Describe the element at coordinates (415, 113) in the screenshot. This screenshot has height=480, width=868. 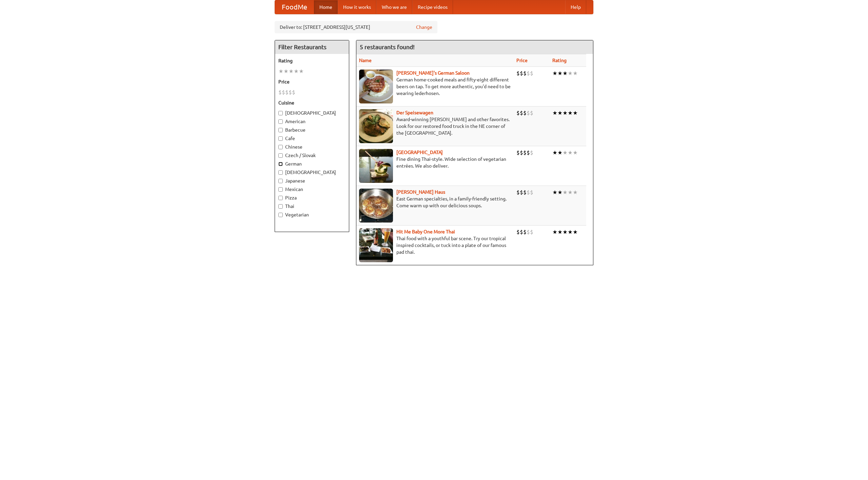
I see `a: Der Speisewagen` at that location.